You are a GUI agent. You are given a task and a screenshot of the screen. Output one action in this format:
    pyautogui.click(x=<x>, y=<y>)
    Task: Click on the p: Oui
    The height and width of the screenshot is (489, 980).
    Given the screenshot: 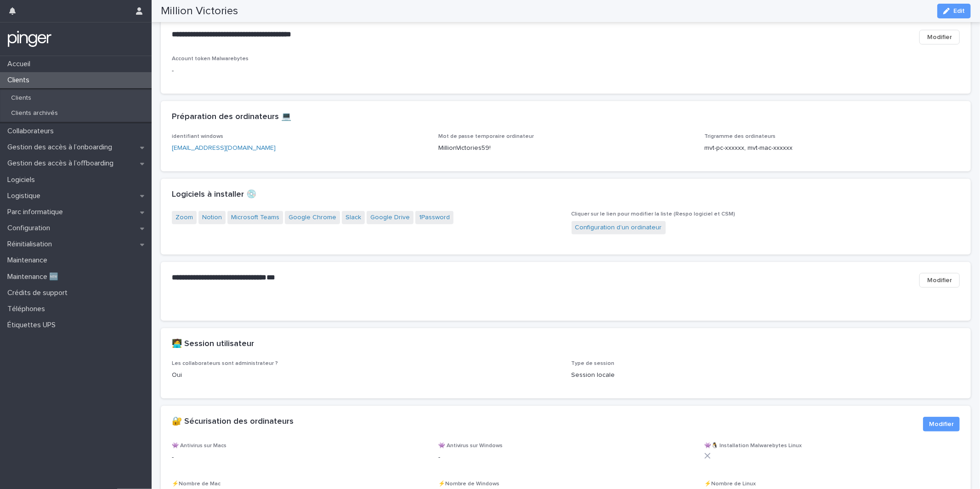 What is the action you would take?
    pyautogui.click(x=366, y=375)
    